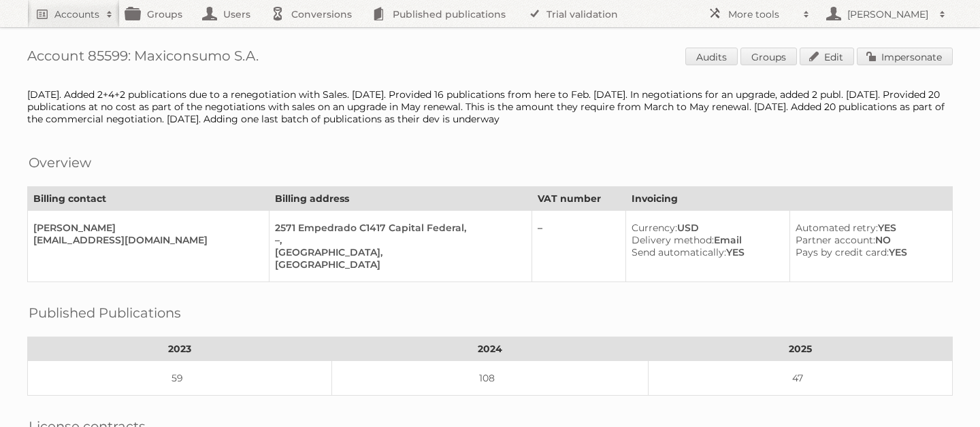 The width and height of the screenshot is (980, 427). What do you see at coordinates (762, 14) in the screenshot?
I see `h2: More tools` at bounding box center [762, 14].